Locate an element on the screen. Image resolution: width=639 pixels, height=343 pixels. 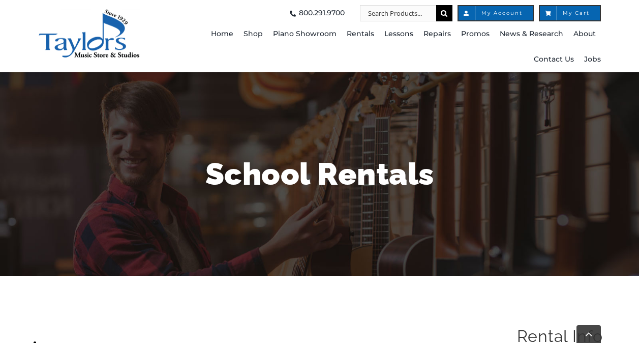
span: Home is located at coordinates (222, 34).